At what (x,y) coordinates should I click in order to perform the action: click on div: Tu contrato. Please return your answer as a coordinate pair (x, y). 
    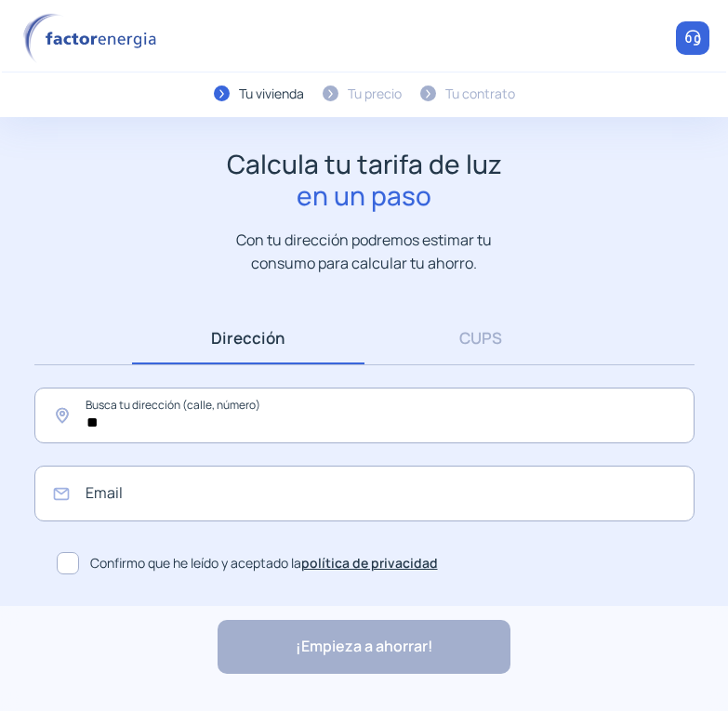
    Looking at the image, I should click on (479, 94).